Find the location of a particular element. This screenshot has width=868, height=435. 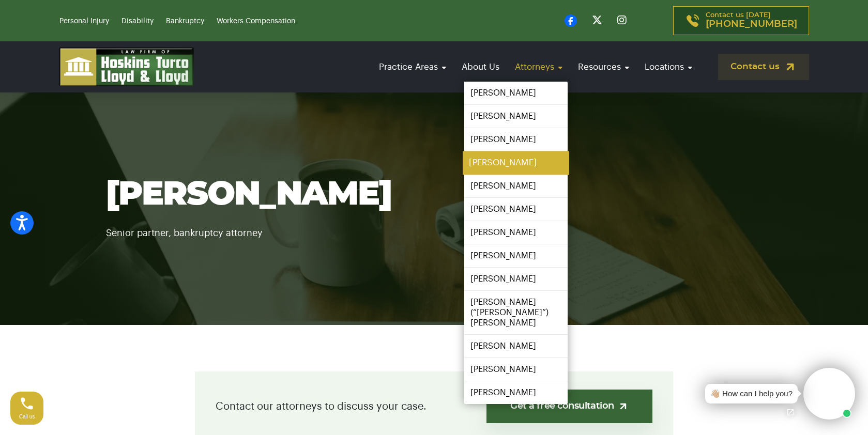

a: Disability is located at coordinates (138, 21).